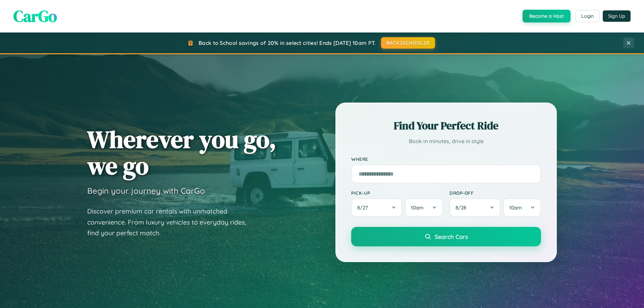 The image size is (644, 308). Describe the element at coordinates (446, 141) in the screenshot. I see `p: Book in minutes, drive in style` at that location.